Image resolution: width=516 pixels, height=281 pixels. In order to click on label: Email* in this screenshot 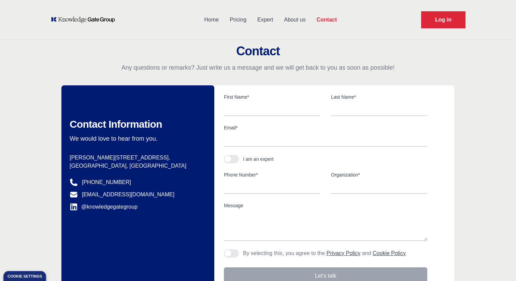, I will do `click(325, 128)`.